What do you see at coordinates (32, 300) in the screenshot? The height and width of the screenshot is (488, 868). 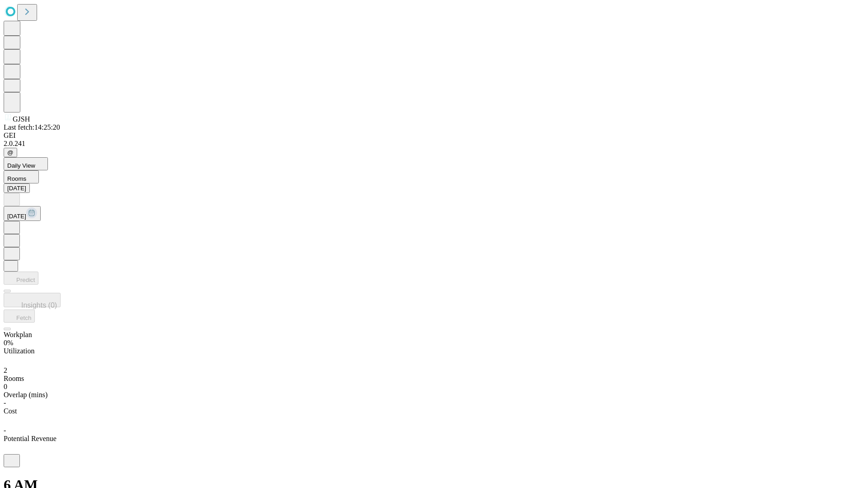 I see `button: Insights (0)` at bounding box center [32, 300].